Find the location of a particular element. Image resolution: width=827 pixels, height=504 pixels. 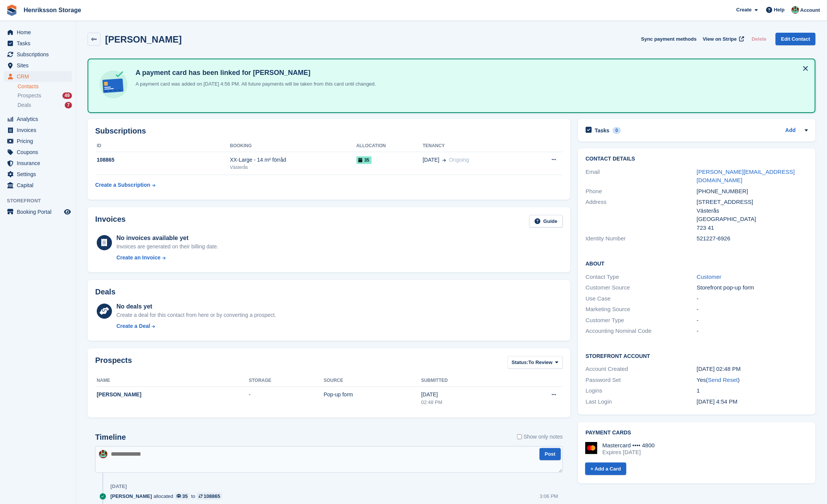

span: Settings is located at coordinates (40, 174).